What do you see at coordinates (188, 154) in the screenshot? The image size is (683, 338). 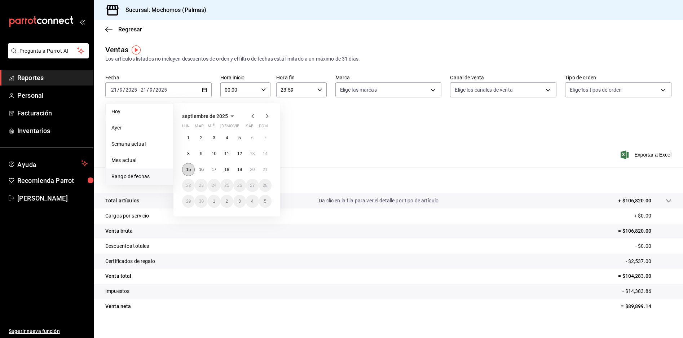 I see `button: 8 de septiembre de 2025` at bounding box center [188, 154].